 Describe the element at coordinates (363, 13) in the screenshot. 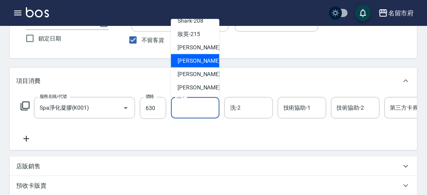

I see `button: save` at that location.